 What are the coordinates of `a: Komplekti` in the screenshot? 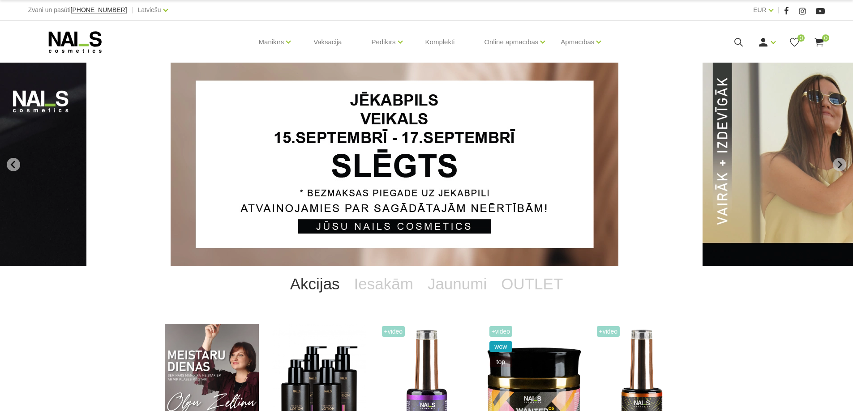 It's located at (440, 42).